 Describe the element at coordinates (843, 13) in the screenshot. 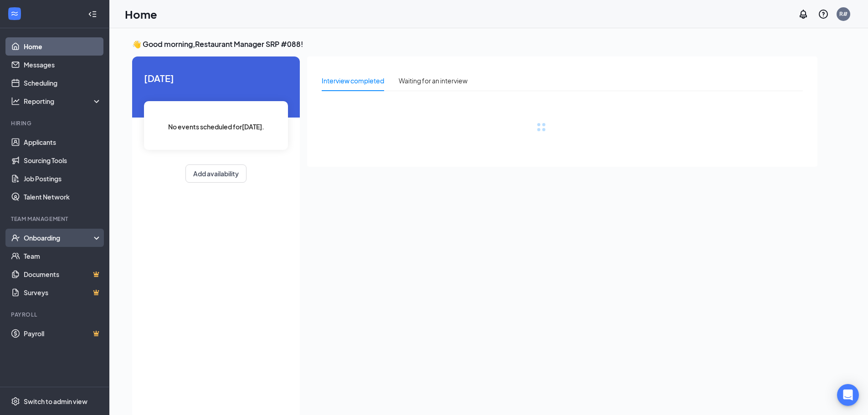

I see `div: R#` at that location.